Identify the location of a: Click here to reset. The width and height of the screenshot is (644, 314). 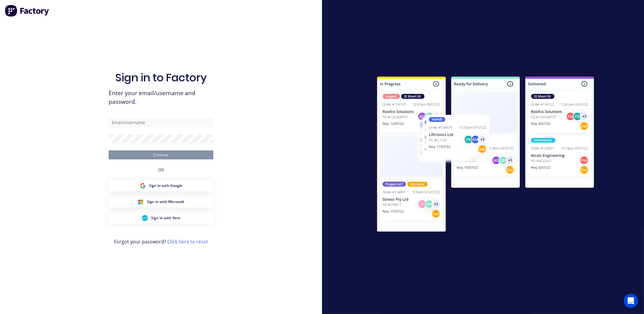
(188, 241).